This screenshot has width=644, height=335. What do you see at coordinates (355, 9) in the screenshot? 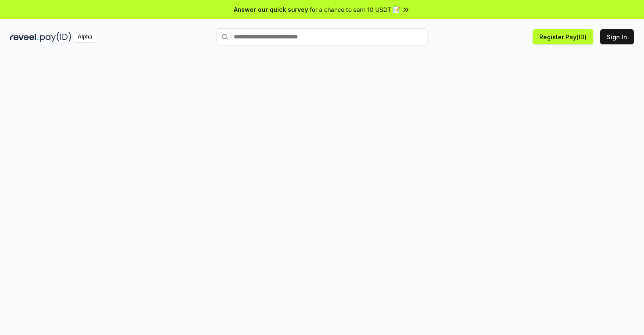
I see `span: for a chance to earn 10 USDT 📝` at bounding box center [355, 9].